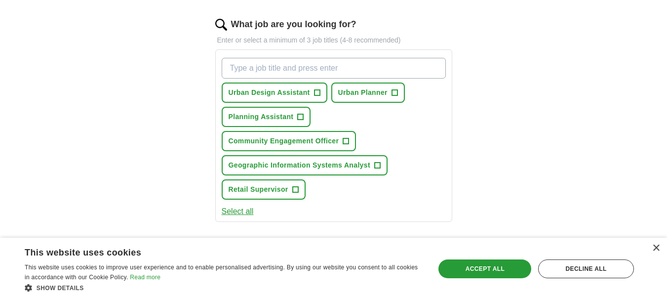 This screenshot has width=667, height=300. I want to click on a: Read more, opens a new window, so click(145, 277).